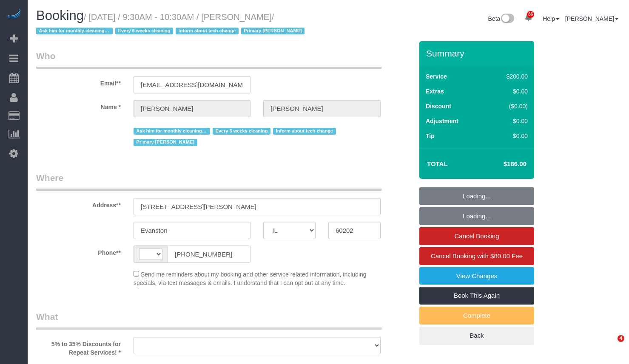  I want to click on input: First Name**, so click(192, 108).